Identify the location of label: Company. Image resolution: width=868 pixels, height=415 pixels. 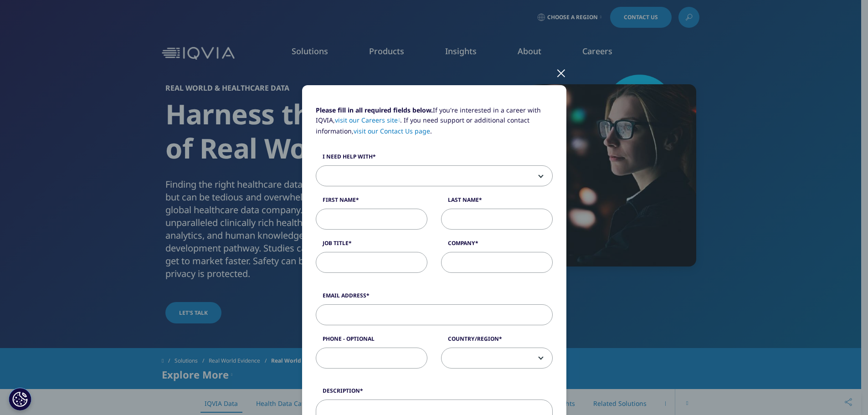
(497, 245).